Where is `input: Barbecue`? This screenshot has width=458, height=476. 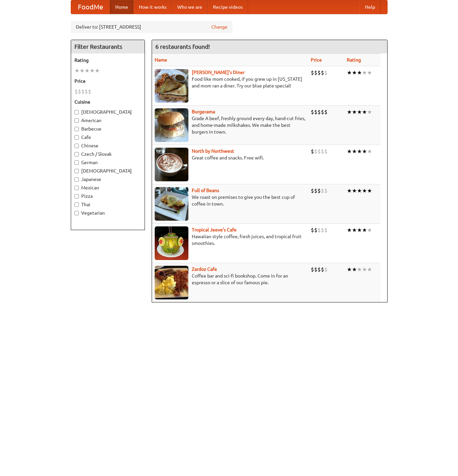 input: Barbecue is located at coordinates (77, 129).